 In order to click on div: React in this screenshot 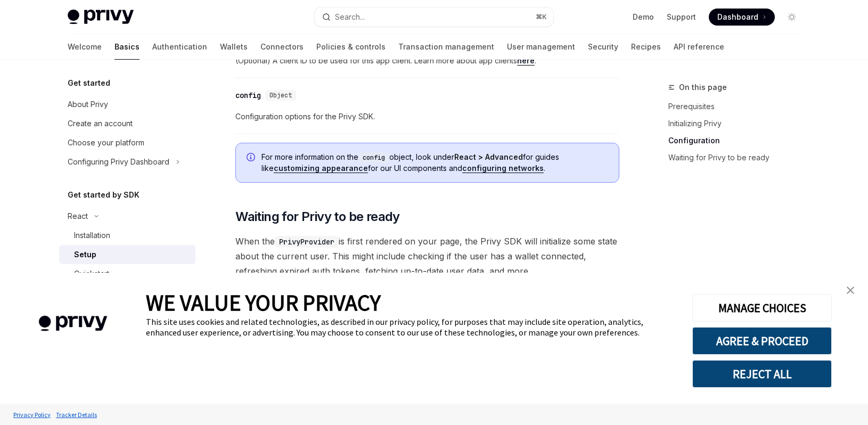, I will do `click(78, 216)`.